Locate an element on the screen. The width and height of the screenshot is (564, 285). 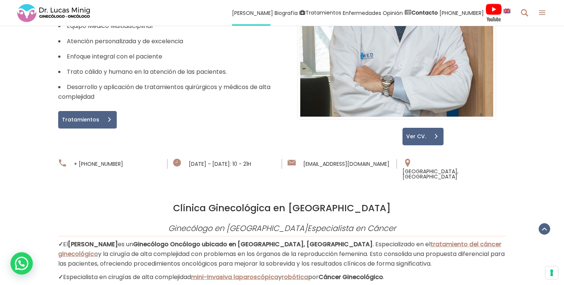
button: Sus preferencias de consentimiento para tecnologías de seguimiento is located at coordinates (552, 273).